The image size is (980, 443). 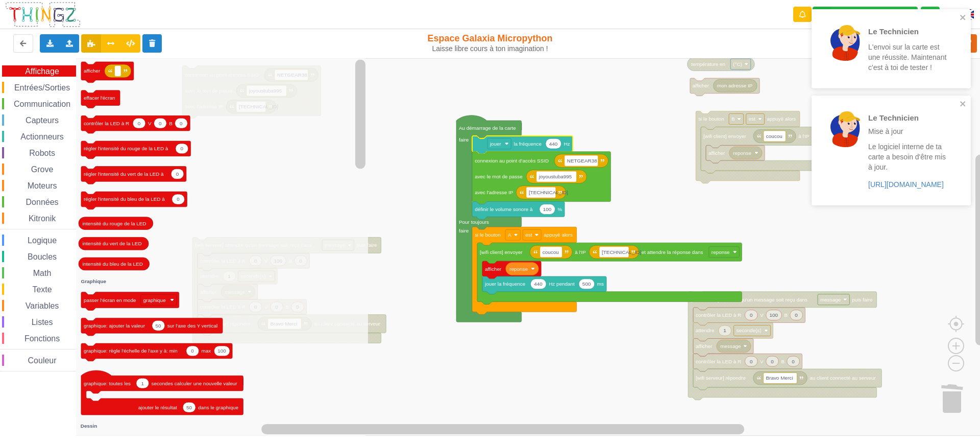 What do you see at coordinates (123, 173) in the screenshot?
I see `text: régler l'intensité du vert de la LED à` at bounding box center [123, 173].